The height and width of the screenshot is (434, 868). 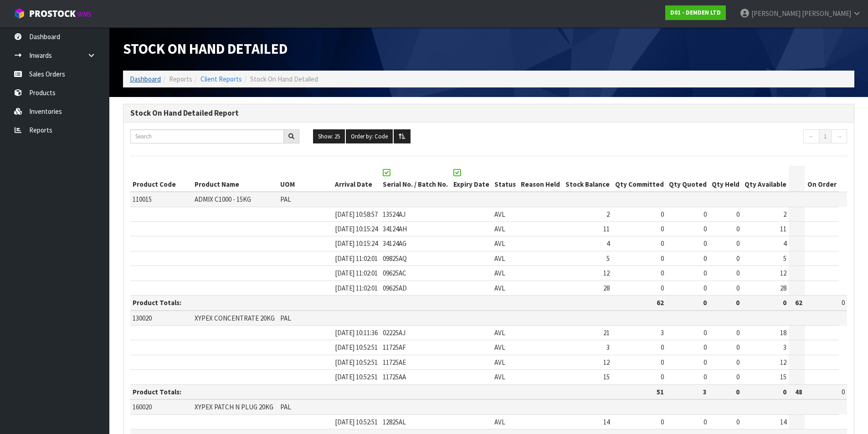 I want to click on span: 09825AQ, so click(x=395, y=258).